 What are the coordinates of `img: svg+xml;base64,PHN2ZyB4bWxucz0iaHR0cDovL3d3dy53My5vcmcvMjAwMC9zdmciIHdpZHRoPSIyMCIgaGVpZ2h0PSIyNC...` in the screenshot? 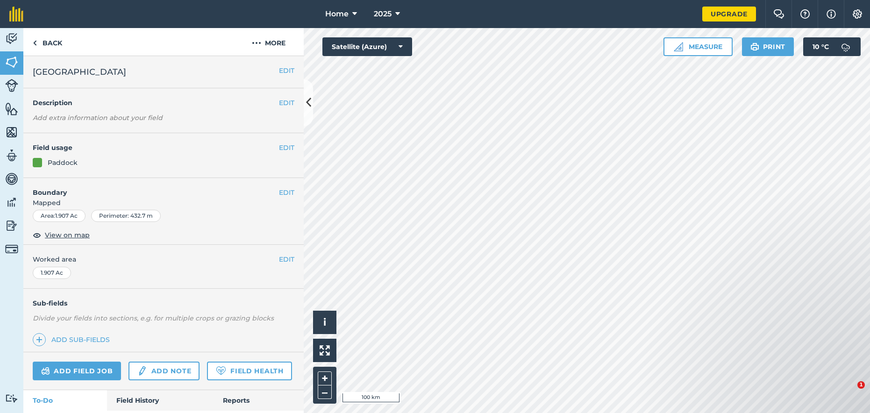 It's located at (256, 43).